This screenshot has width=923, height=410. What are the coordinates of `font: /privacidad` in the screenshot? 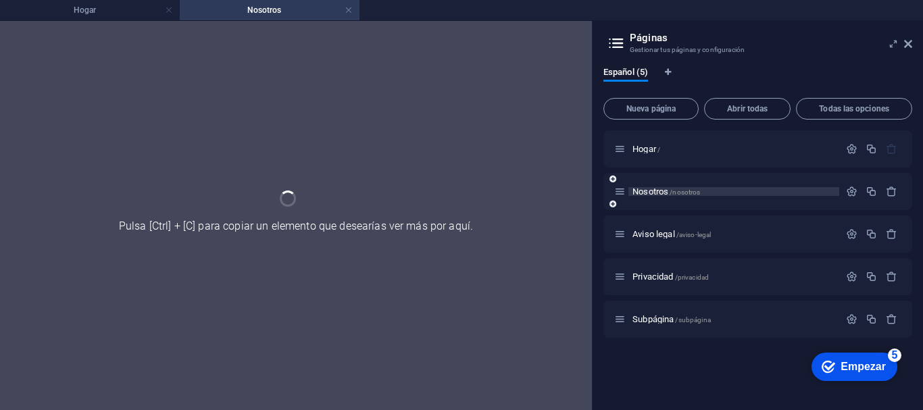 It's located at (692, 277).